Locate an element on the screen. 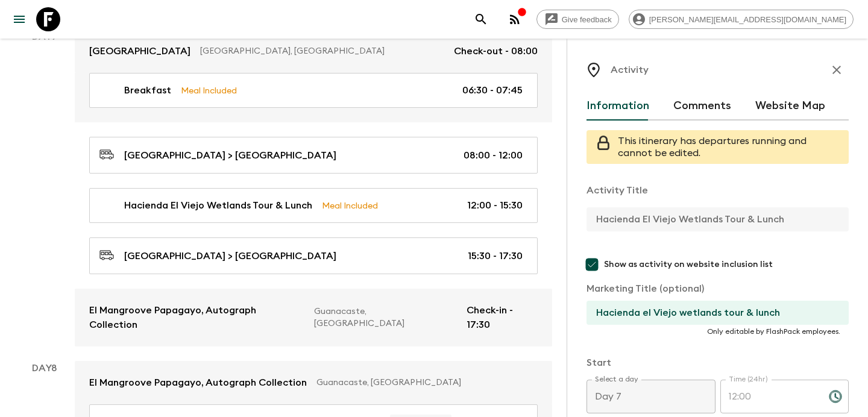 The image size is (868, 417). p: 08:00 - 12:00 is located at coordinates (493, 156).